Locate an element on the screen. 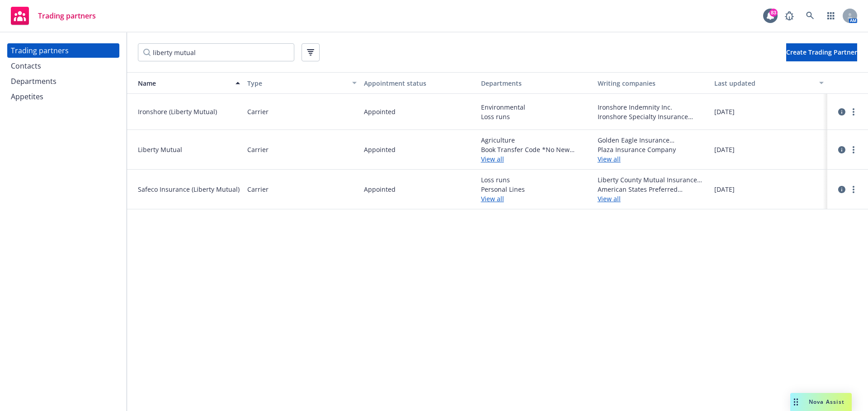 Image resolution: width=868 pixels, height=411 pixels. span: Trading partners is located at coordinates (67, 15).